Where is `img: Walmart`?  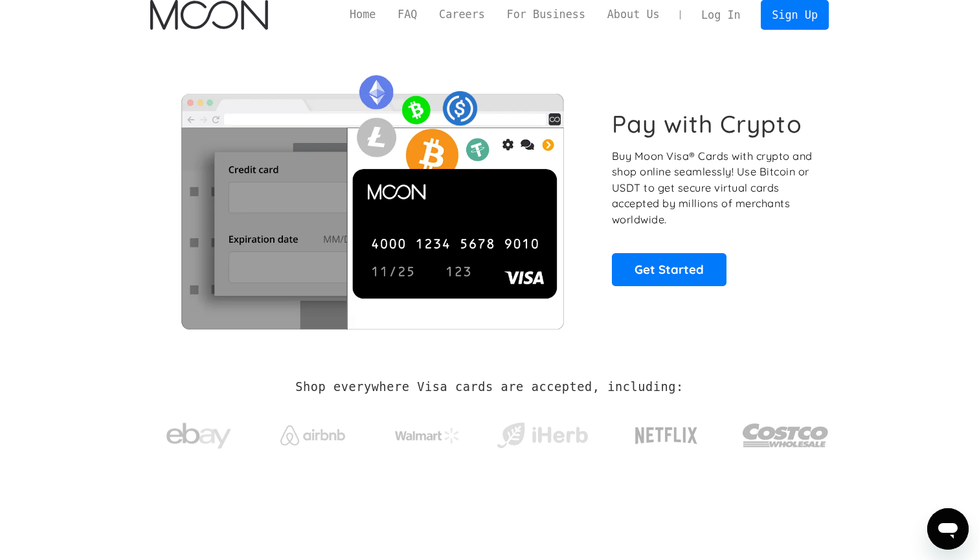
img: Walmart is located at coordinates (427, 436).